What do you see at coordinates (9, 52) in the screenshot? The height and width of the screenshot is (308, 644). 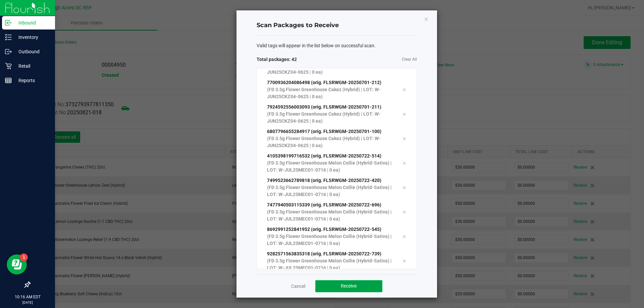 I see `inline-svg: Outbound` at bounding box center [9, 52].